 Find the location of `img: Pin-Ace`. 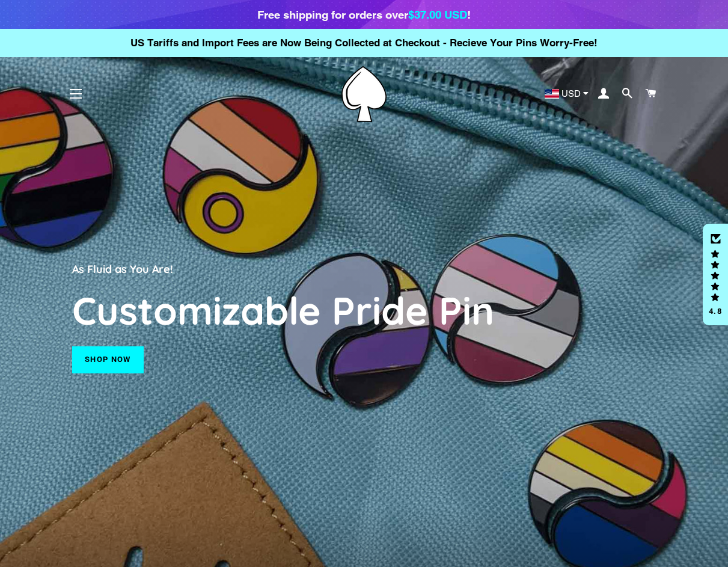

img: Pin-Ace is located at coordinates (364, 94).